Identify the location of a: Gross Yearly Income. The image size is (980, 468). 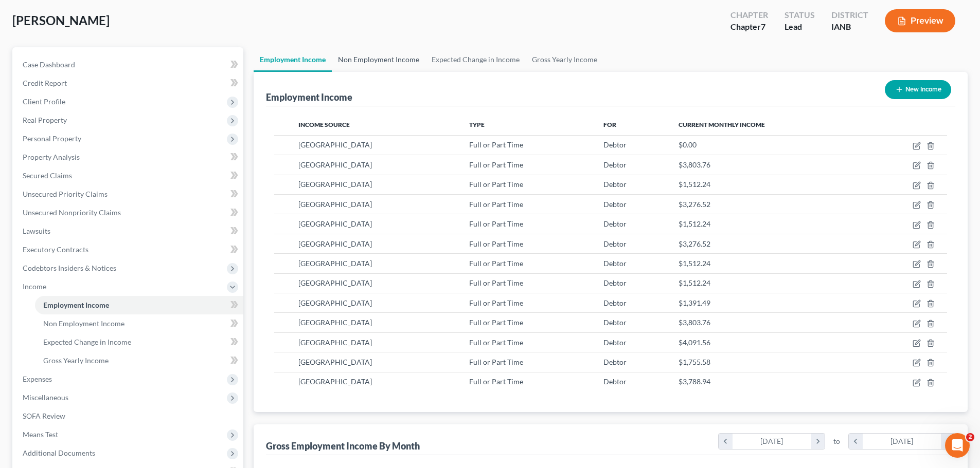
(564, 60).